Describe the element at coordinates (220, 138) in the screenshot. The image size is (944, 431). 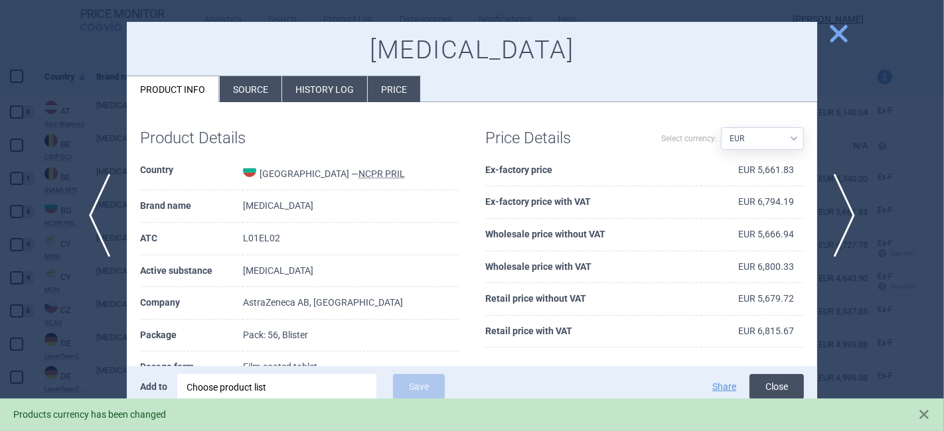
I see `h1: Product Details` at that location.